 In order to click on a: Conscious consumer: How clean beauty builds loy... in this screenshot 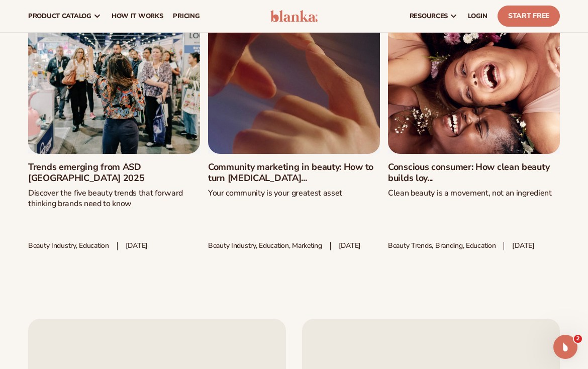, I will do `click(474, 172)`.